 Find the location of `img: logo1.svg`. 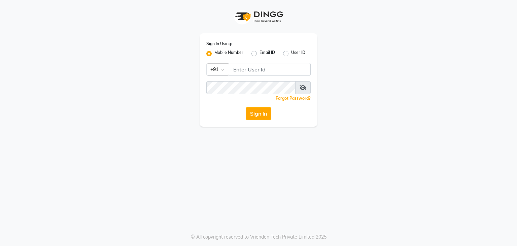

img: logo1.svg is located at coordinates (258, 16).